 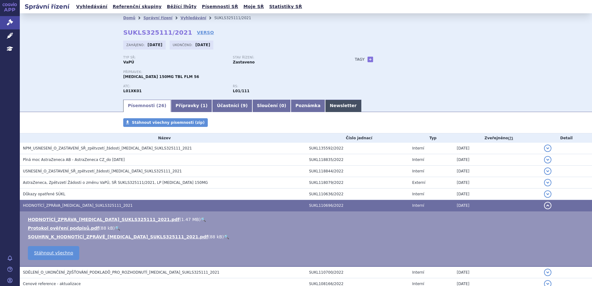 I want to click on strong: OLAPARIB, so click(x=133, y=91).